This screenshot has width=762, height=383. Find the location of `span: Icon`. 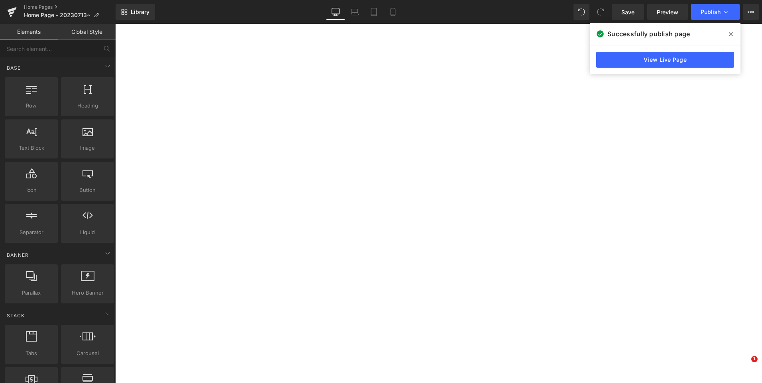

span: Icon is located at coordinates (31, 190).